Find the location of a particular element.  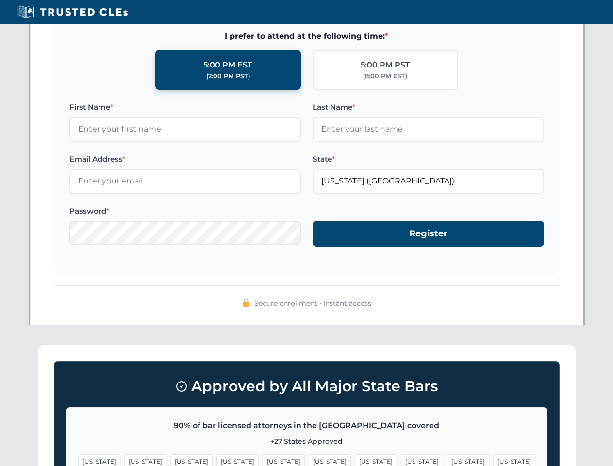

input: Enter your last name is located at coordinates (428, 129).